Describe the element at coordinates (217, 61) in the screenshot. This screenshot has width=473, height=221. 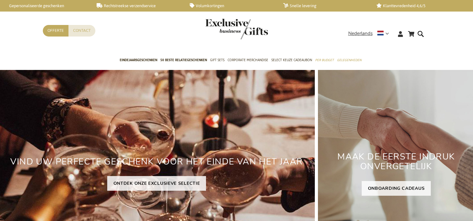
I see `a: Gift Sets` at that location.